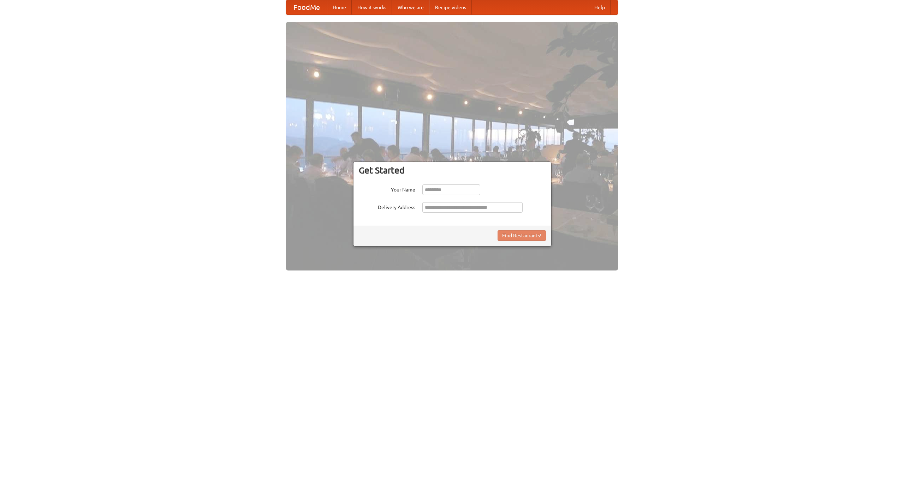 The height and width of the screenshot is (499, 904). I want to click on button: Find Restaurants!, so click(521, 236).